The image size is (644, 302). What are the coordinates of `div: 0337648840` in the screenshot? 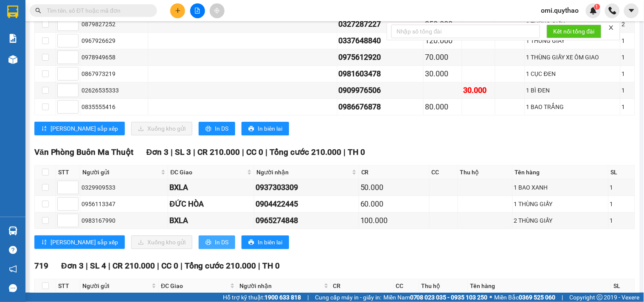 It's located at (380, 41).